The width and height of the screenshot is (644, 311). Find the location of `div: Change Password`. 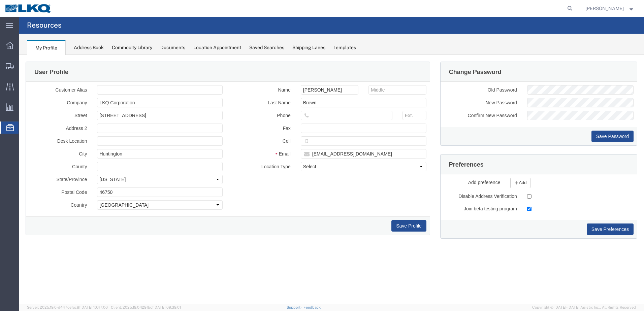

div: Change Password is located at coordinates (457, 17).